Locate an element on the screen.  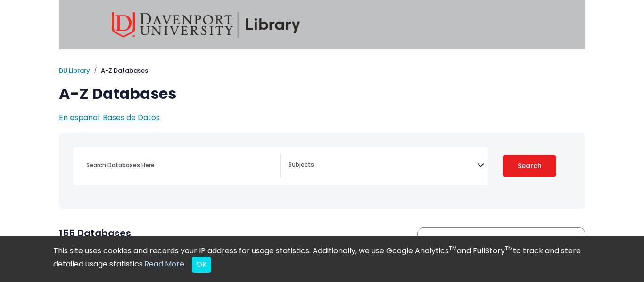
h1: A-Z Databases is located at coordinates (322, 94).